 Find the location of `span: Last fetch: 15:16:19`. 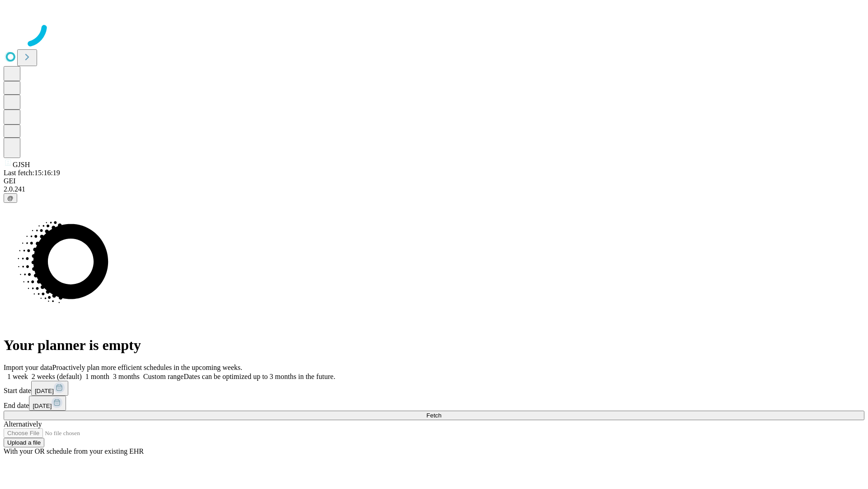

span: Last fetch: 15:16:19 is located at coordinates (31, 172).